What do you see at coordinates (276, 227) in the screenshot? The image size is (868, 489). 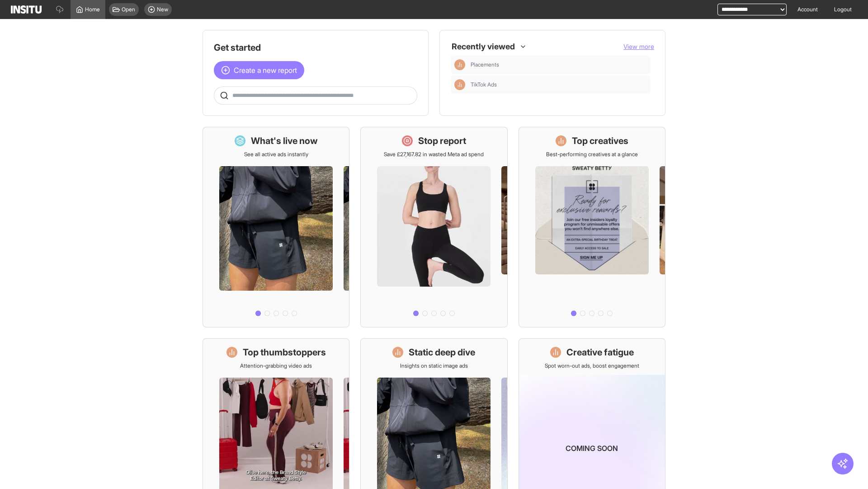 I see `a: What's live nowSee all active ads instantly` at bounding box center [276, 227].